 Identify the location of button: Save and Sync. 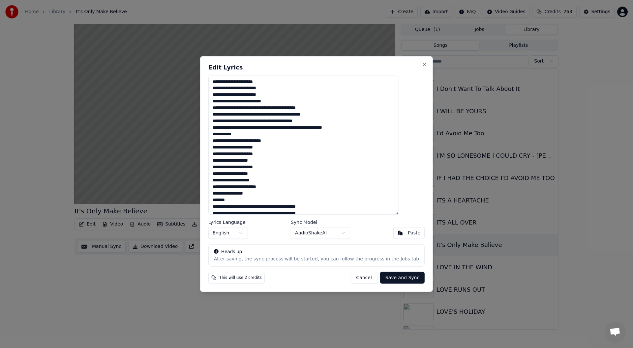
(402, 278).